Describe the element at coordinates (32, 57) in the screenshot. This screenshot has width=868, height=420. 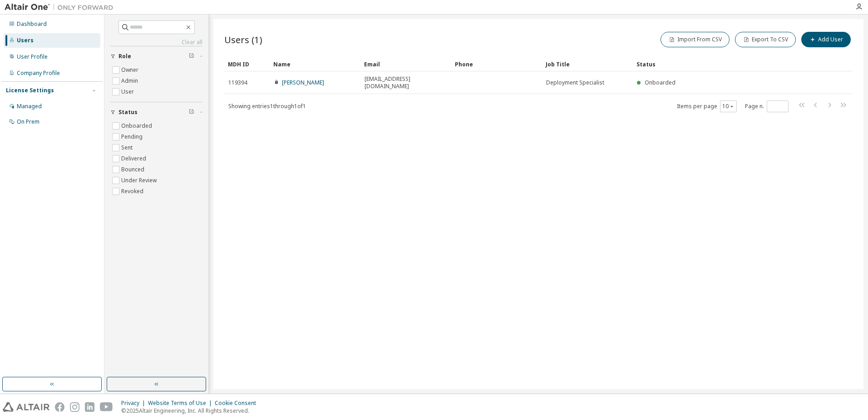
I see `div: User Profile` at that location.